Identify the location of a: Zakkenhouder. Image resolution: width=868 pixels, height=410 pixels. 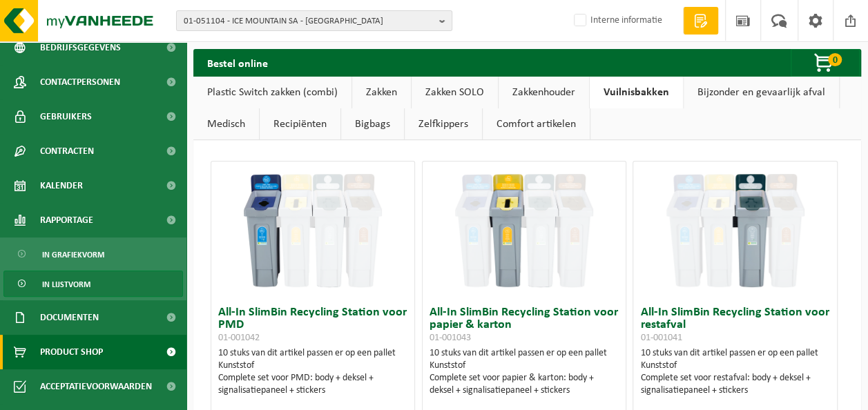
(544, 93).